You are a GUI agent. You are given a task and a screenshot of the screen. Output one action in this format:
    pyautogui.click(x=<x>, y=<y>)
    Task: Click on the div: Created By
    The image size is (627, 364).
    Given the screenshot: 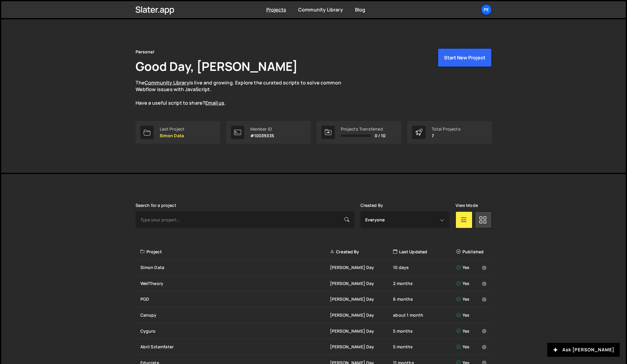 What is the action you would take?
    pyautogui.click(x=361, y=252)
    